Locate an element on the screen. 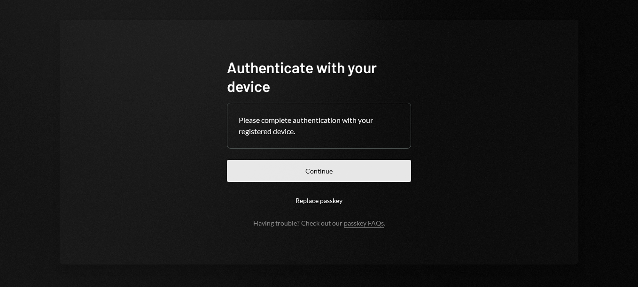  button: Replace passkey is located at coordinates (319, 201).